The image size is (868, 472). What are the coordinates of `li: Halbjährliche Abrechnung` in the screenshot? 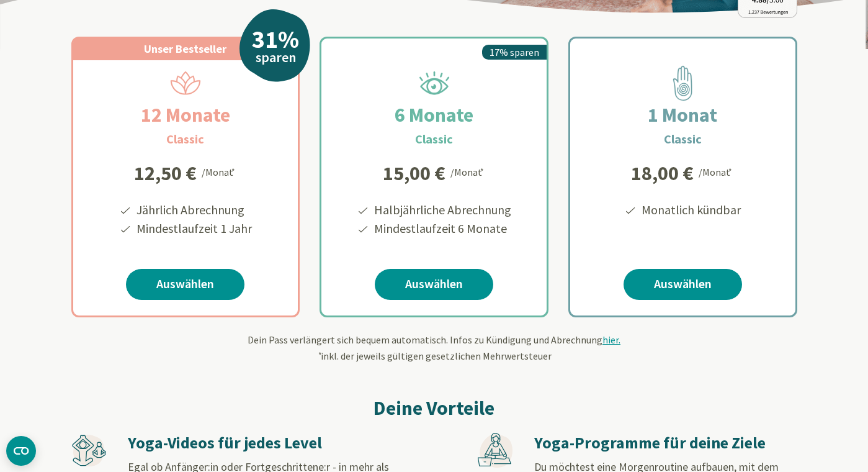 It's located at (442, 210).